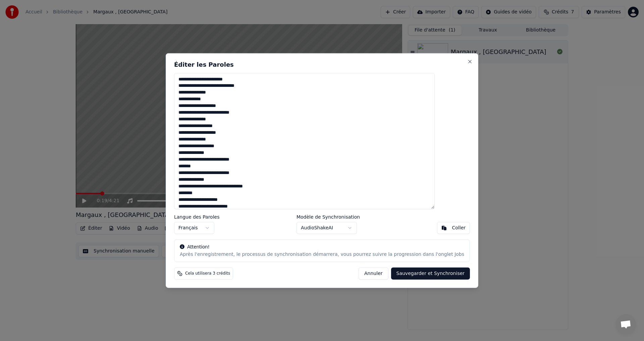 The image size is (644, 341). Describe the element at coordinates (322, 65) in the screenshot. I see `h2: Éditer les Paroles` at that location.